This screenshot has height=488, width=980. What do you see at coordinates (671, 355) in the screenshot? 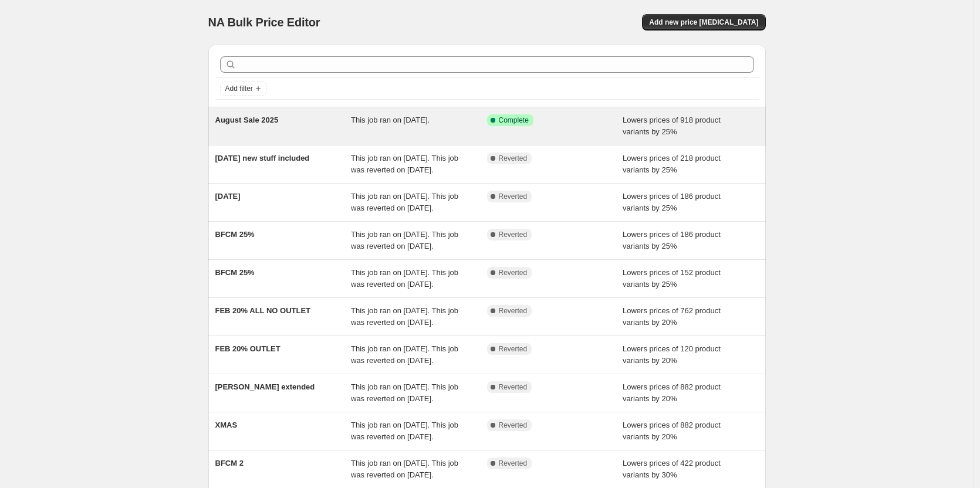
I see `span: Lowers prices of 120 product variants by 20%` at bounding box center [671, 355].